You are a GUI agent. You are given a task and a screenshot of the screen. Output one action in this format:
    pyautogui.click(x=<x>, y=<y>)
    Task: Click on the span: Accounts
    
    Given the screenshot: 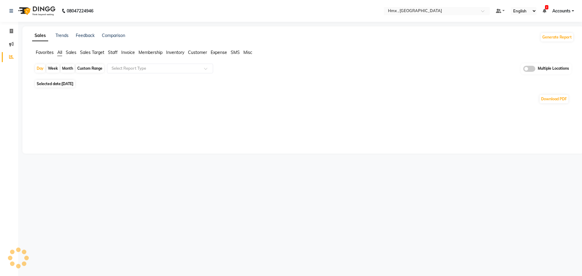 What is the action you would take?
    pyautogui.click(x=561, y=11)
    